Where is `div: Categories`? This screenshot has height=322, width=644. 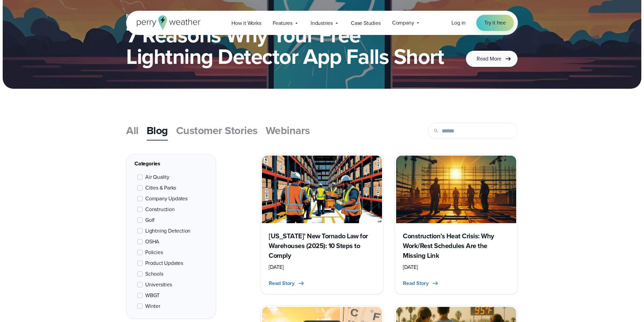 div: Categories is located at coordinates (171, 164).